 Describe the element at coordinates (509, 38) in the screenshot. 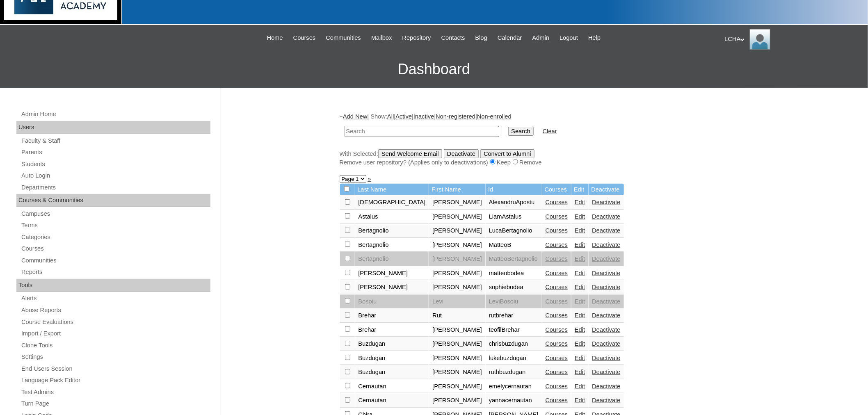

I see `span: Calendar` at that location.